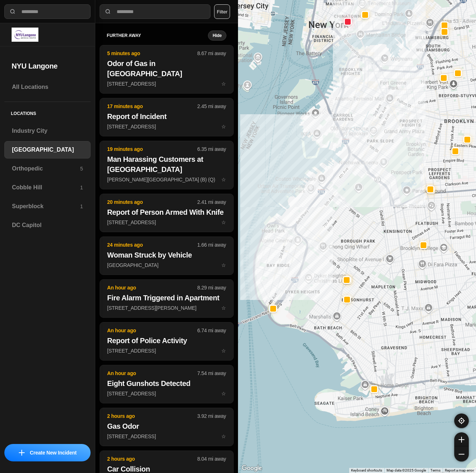 This screenshot has height=473, width=476. I want to click on h2: Fire Alarm Triggered in Apartment, so click(167, 298).